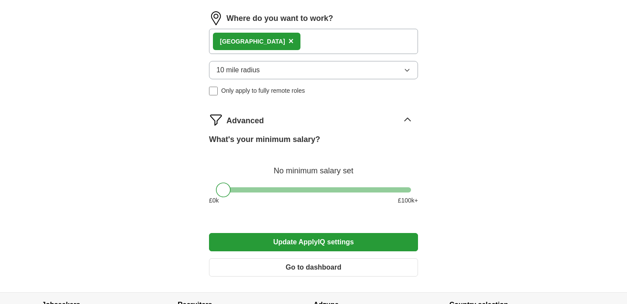  I want to click on img: filter, so click(216, 120).